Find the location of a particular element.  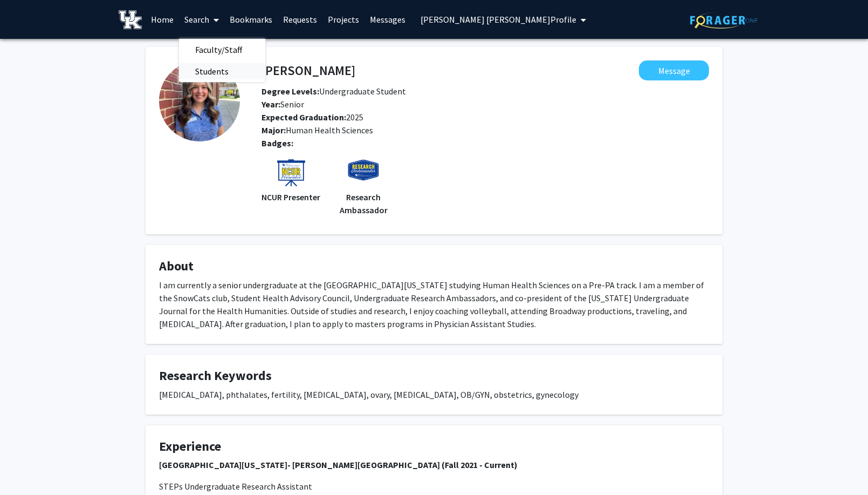

img: University of Kentucky Logo is located at coordinates (130, 20).